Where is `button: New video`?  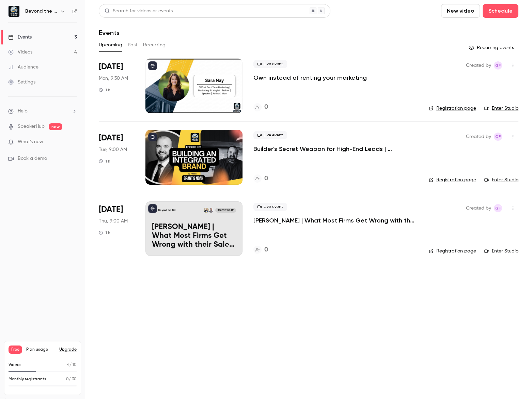
button: New video is located at coordinates (460, 11).